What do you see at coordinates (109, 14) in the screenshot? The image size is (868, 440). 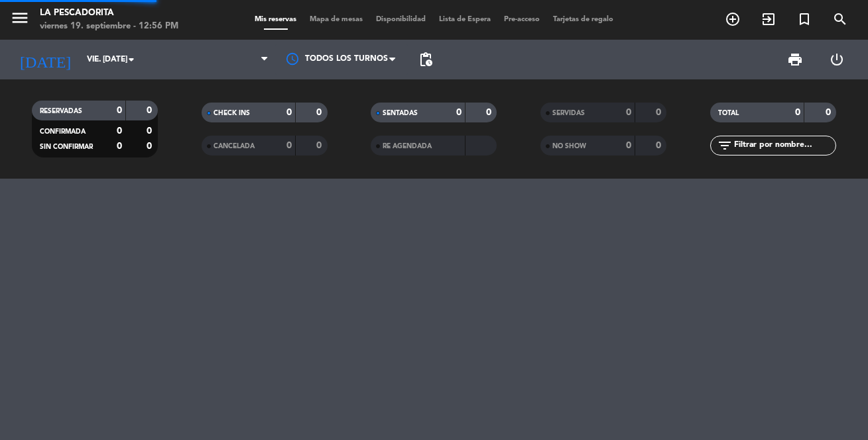 I see `div: La Pescadorita` at bounding box center [109, 14].